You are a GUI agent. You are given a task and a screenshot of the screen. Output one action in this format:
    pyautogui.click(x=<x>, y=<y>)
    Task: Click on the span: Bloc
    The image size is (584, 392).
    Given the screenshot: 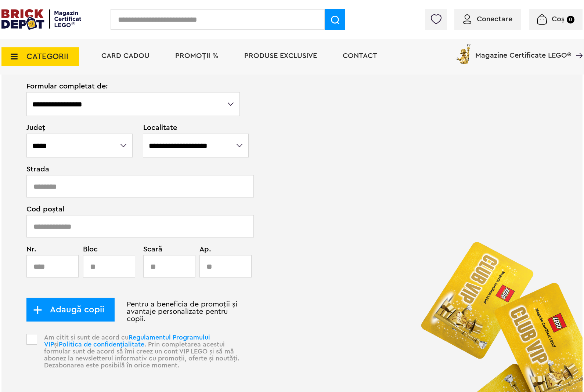 What is the action you would take?
    pyautogui.click(x=107, y=249)
    